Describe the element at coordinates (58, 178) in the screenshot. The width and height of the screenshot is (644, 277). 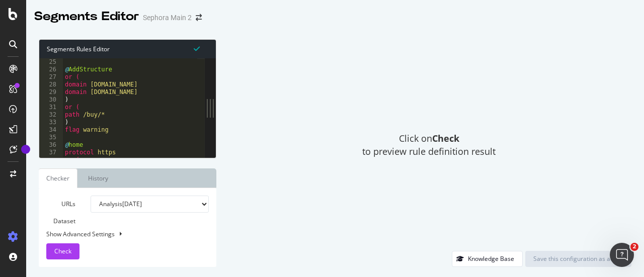
I see `a: Checker` at that location.